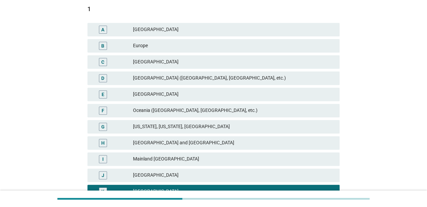 Image resolution: width=427 pixels, height=207 pixels. Describe the element at coordinates (213, 9) in the screenshot. I see `div: 1` at that location.